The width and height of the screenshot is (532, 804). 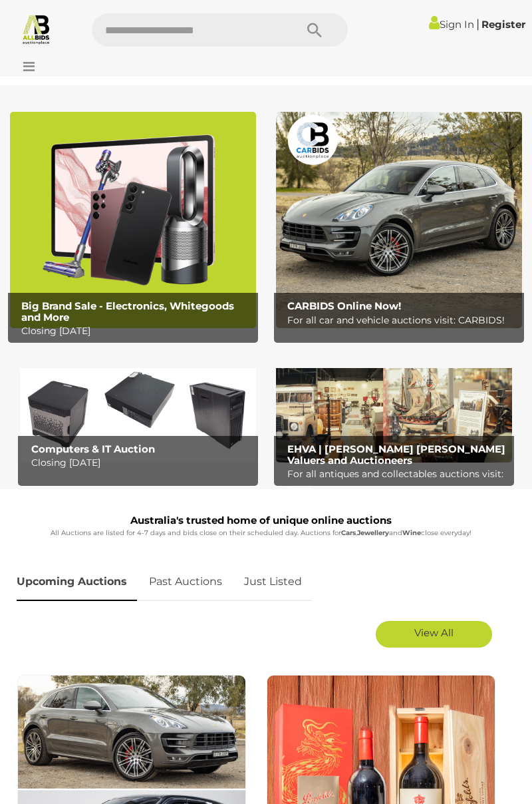 I want to click on img: Computers & IT Auction, so click(x=138, y=408).